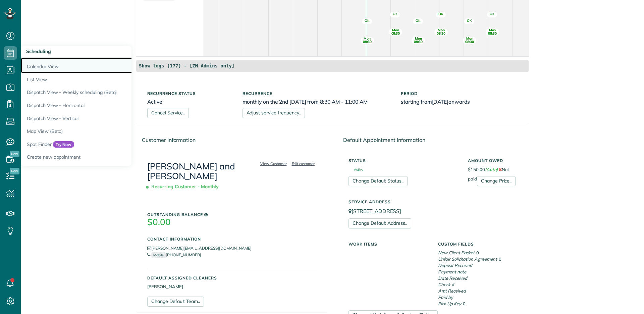 The image size is (644, 314). What do you see at coordinates (186, 66) in the screenshot?
I see `strong: Show logs (177) - [ZM Admins only]` at bounding box center [186, 66].